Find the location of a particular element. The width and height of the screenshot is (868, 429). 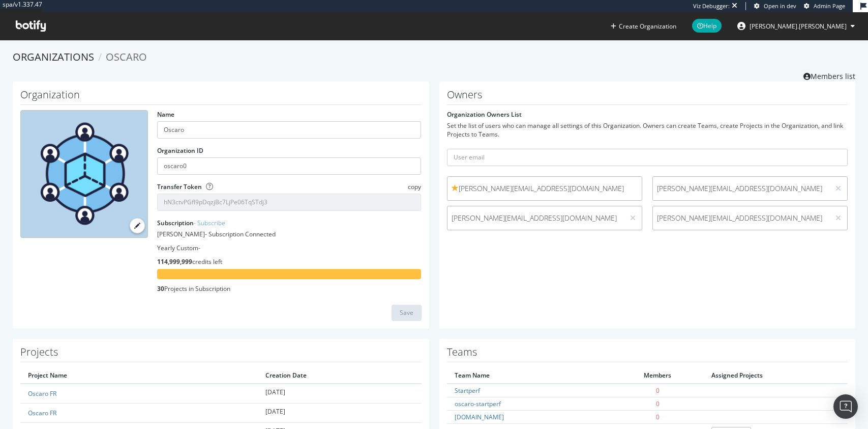

button: Create Organization is located at coordinates (643, 26).